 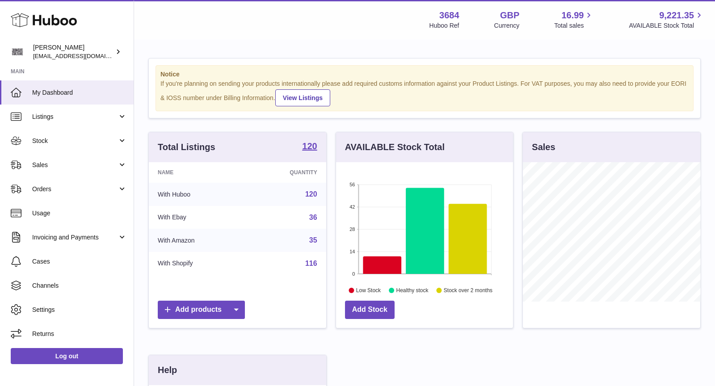 I want to click on img: theinternationalventure@gmail.com, so click(x=17, y=52).